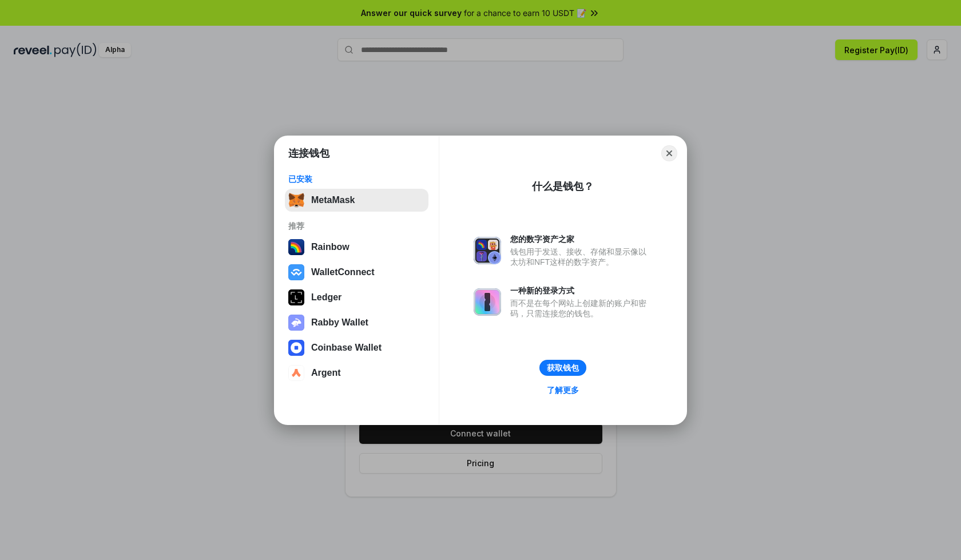 The image size is (961, 560). I want to click on button: WalletConnect, so click(357, 272).